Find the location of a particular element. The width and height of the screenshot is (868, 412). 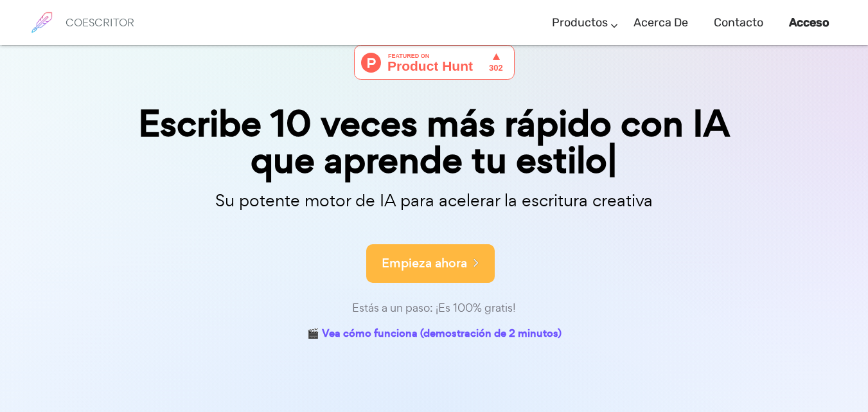

font: Acerca de is located at coordinates (660, 22).